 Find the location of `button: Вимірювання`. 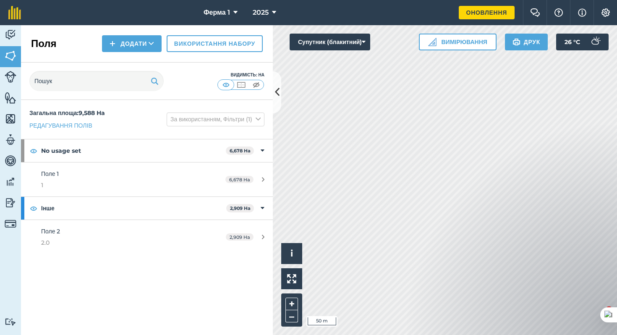

button: Вимірювання is located at coordinates (458, 42).